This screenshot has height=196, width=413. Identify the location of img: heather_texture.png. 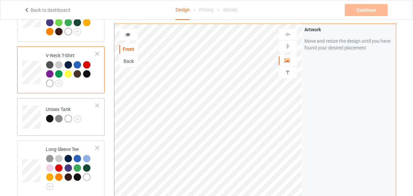
(59, 119).